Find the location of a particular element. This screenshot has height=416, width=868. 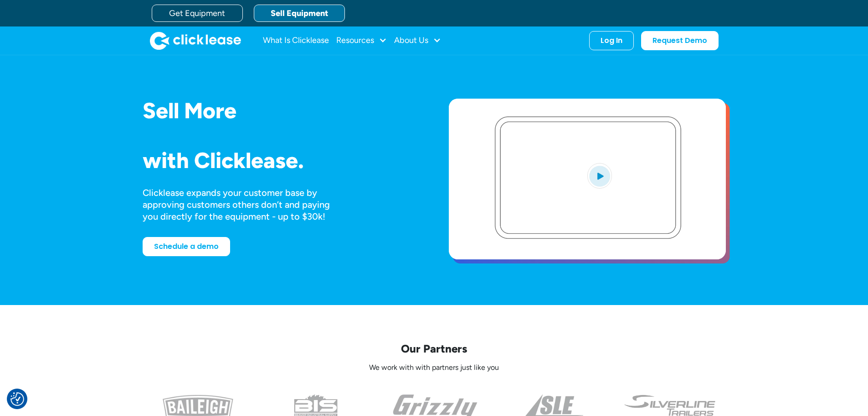

div: Clicklease expands your customer base by approving customers others don’t and paying you directly... is located at coordinates (245, 205).